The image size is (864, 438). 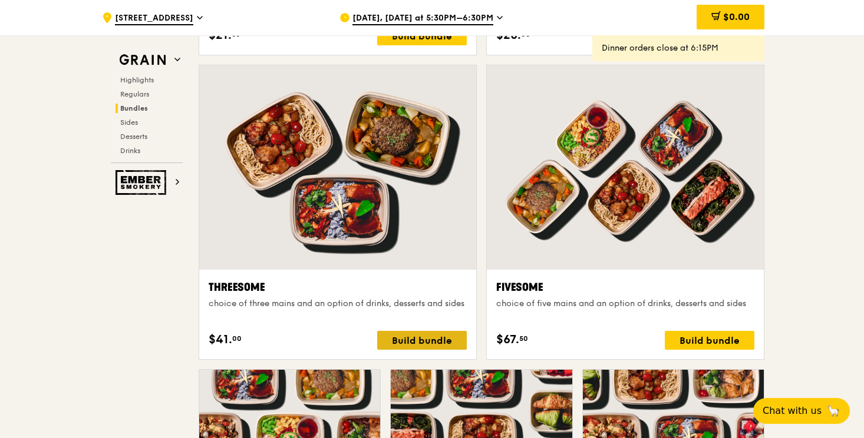 I want to click on span: $21., so click(x=220, y=35).